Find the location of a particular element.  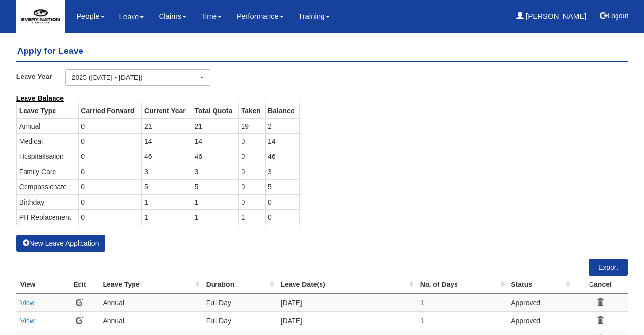

td: Family Care is located at coordinates (47, 172).